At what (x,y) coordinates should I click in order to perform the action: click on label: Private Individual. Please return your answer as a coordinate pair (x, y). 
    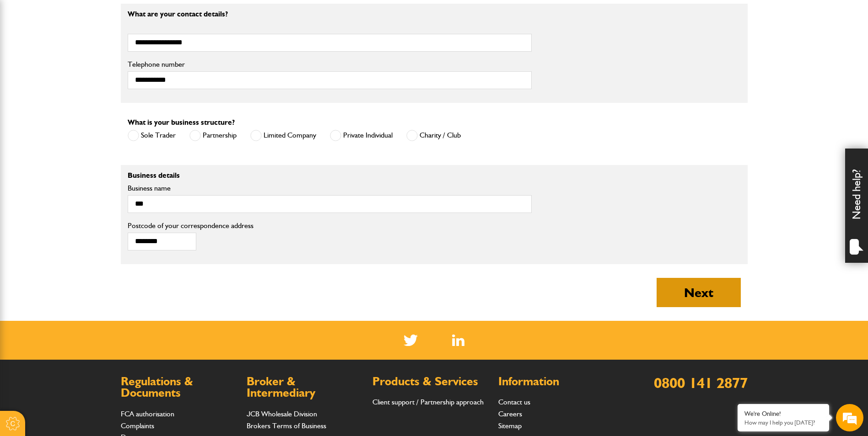
    Looking at the image, I should click on (361, 136).